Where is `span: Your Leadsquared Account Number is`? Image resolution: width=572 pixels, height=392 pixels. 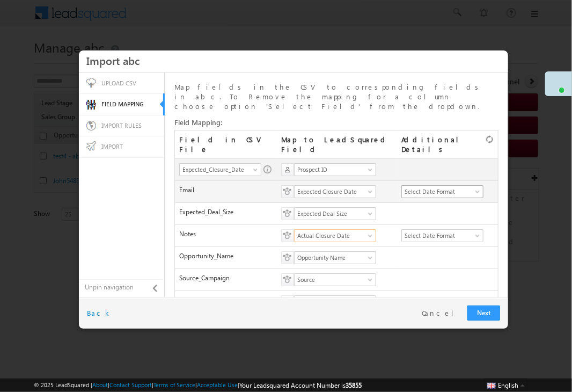
span: Your Leadsquared Account Number is is located at coordinates (300, 385).